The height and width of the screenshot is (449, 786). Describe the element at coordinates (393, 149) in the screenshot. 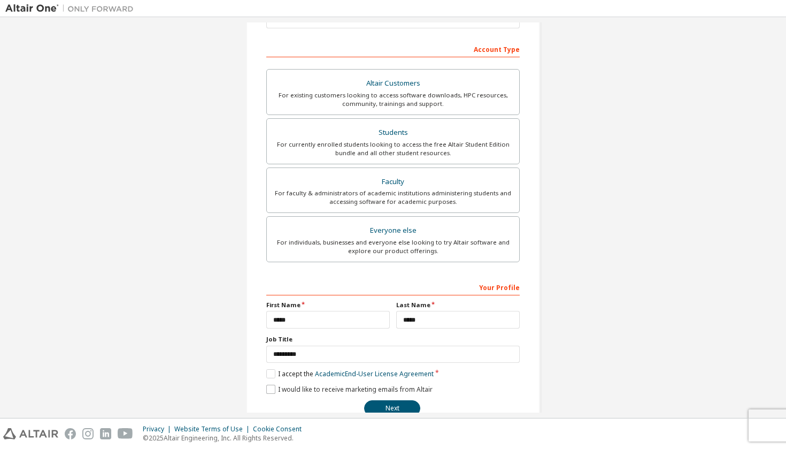

I see `div: For currently enrolled students looking to access the free Altair Student Edition bundle and all ...` at that location.